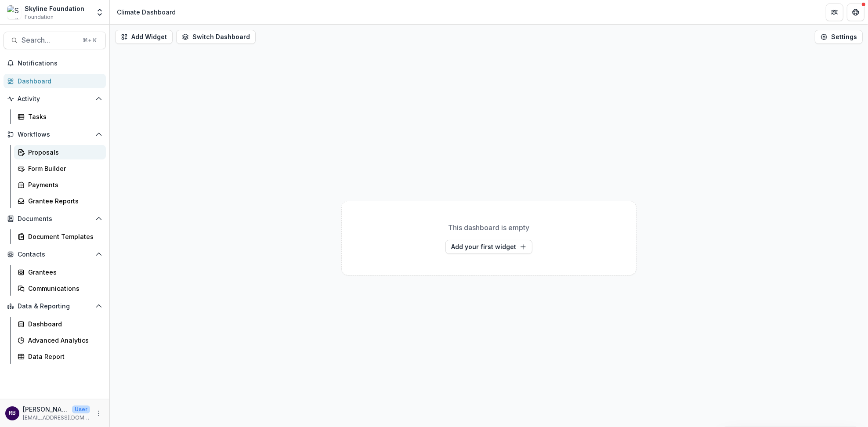  I want to click on div: Data Report, so click(63, 356).